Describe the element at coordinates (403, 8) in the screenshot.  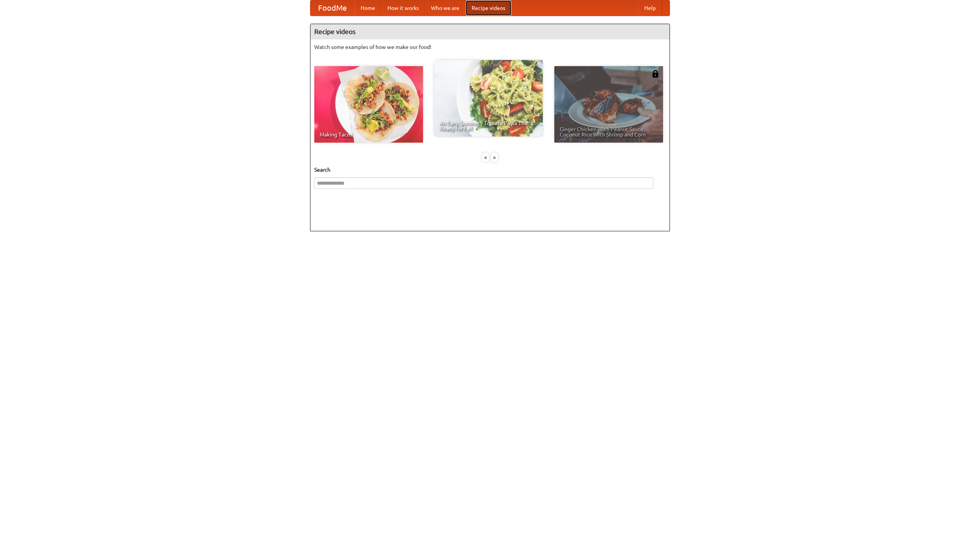
I see `a: How it works` at that location.